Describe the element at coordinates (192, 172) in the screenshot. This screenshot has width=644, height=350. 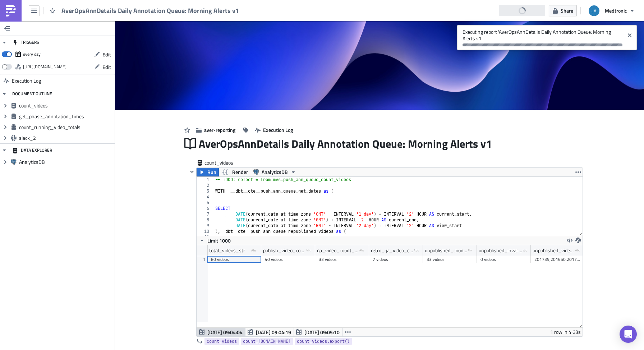
I see `button: Hide content` at that location.